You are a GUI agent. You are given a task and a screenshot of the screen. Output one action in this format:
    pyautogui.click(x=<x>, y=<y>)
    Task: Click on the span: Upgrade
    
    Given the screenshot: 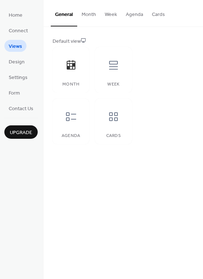 What is the action you would take?
    pyautogui.click(x=21, y=133)
    